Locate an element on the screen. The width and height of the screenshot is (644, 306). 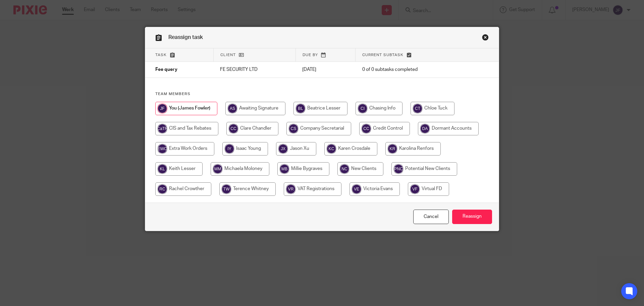
h4: Team members is located at coordinates (322, 94).